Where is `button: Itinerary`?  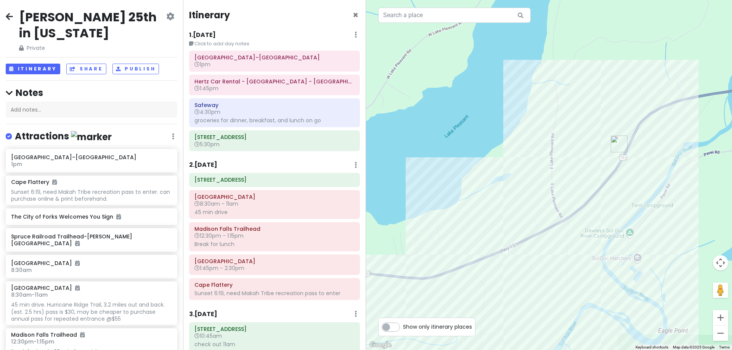 button: Itinerary is located at coordinates (33, 69).